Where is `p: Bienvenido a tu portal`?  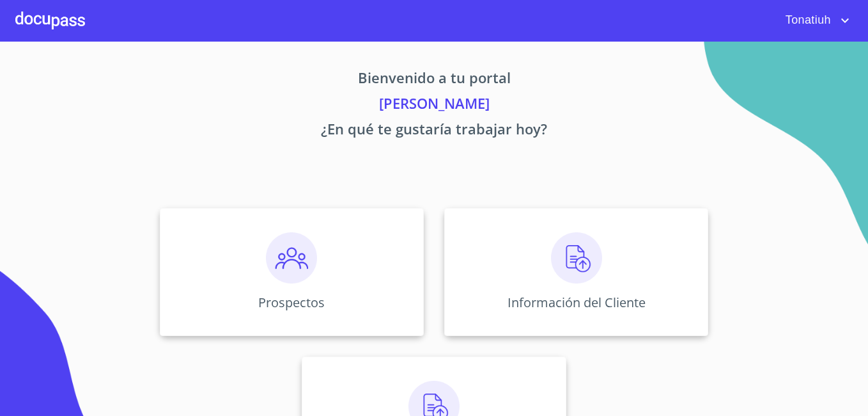 p: Bienvenido a tu portal is located at coordinates (434, 80).